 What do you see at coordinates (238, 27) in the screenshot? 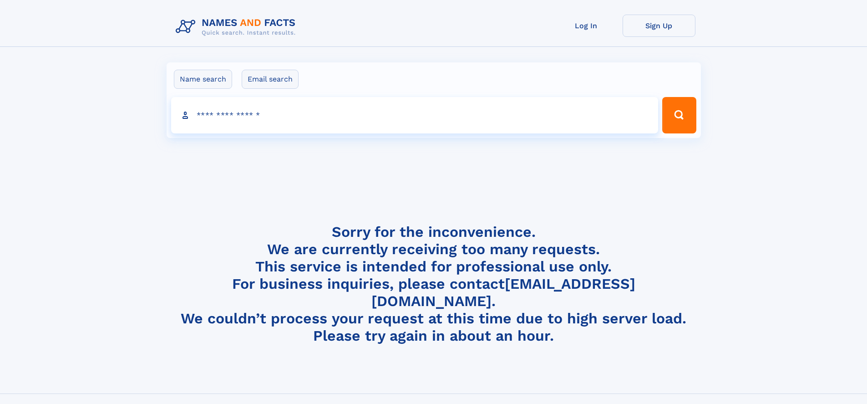
I see `img: Logo Names and Facts` at bounding box center [238, 27].